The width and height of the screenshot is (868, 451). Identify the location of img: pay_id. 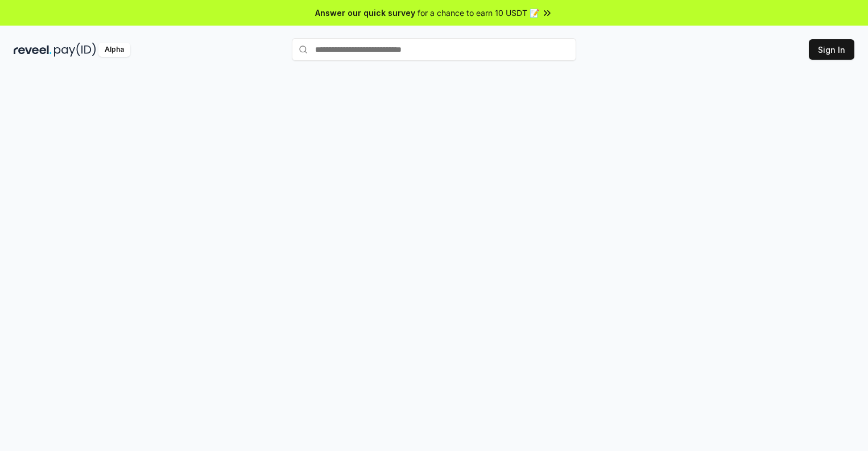
(75, 50).